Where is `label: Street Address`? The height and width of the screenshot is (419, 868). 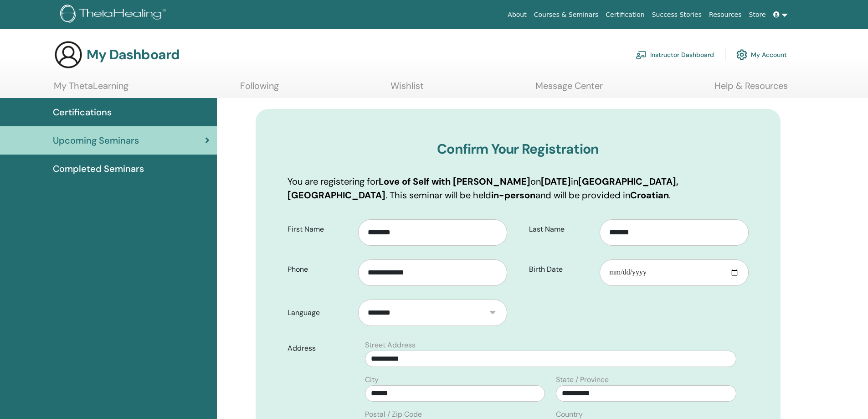 label: Street Address is located at coordinates (390, 345).